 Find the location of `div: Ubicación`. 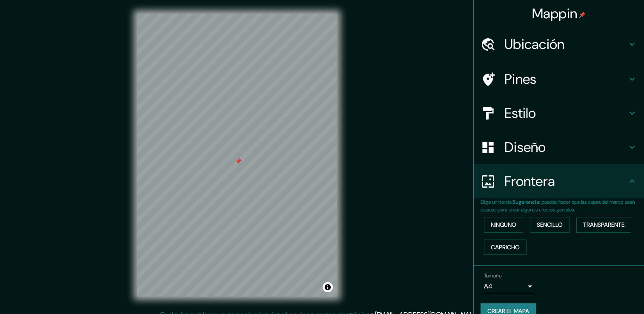

div: Ubicación is located at coordinates (559, 44).